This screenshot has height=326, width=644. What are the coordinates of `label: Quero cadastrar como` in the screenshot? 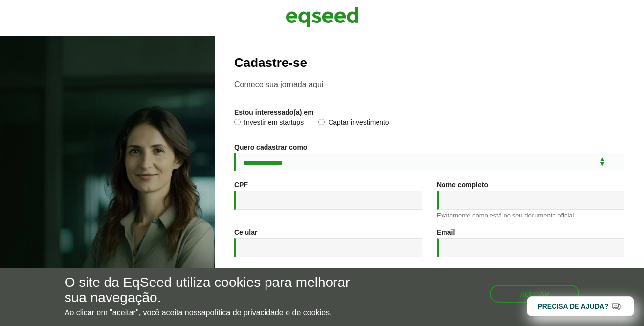 It's located at (271, 147).